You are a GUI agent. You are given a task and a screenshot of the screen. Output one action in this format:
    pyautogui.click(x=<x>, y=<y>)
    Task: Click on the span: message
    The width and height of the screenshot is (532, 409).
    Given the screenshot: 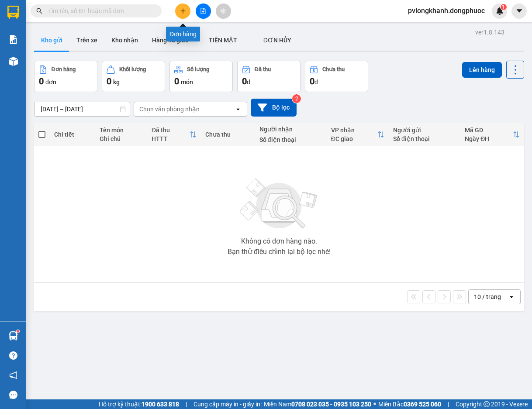 What is the action you would take?
    pyautogui.click(x=13, y=394)
    